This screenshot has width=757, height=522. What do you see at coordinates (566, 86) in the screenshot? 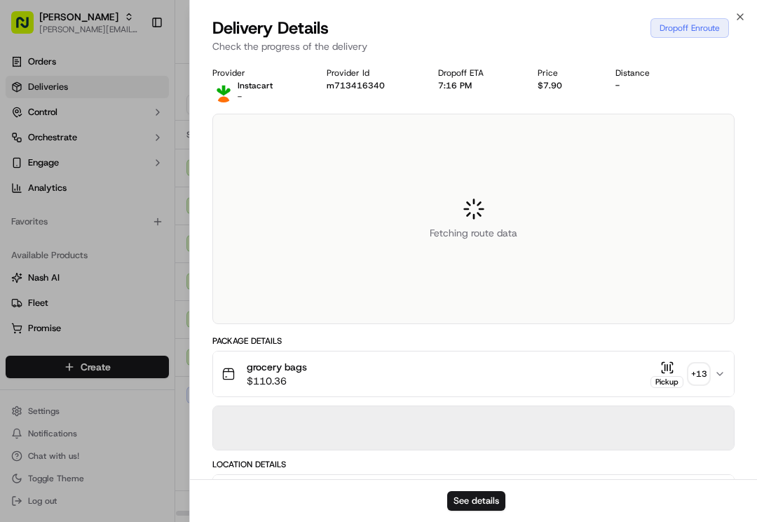
I see `div: $7.90` at bounding box center [566, 86].